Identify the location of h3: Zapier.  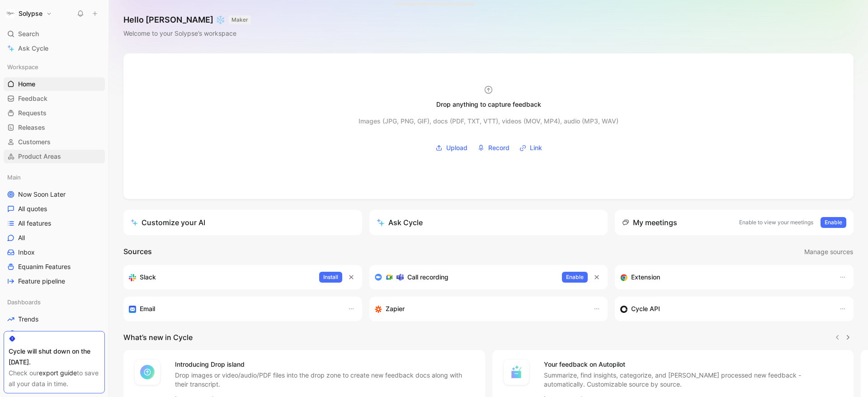
(396, 309).